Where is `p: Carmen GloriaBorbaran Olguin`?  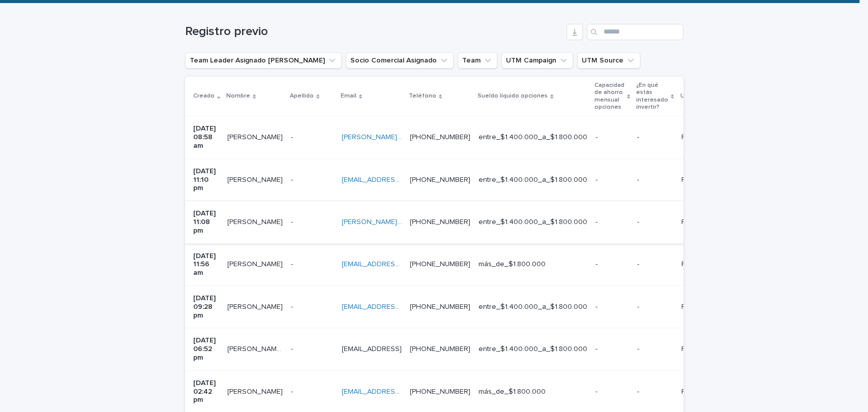 p: Carmen GloriaBorbaran Olguin is located at coordinates (256, 349).